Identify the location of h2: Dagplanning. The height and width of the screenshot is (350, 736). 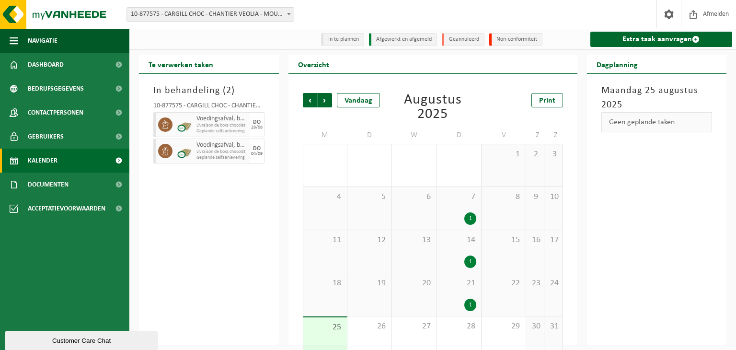
(617, 64).